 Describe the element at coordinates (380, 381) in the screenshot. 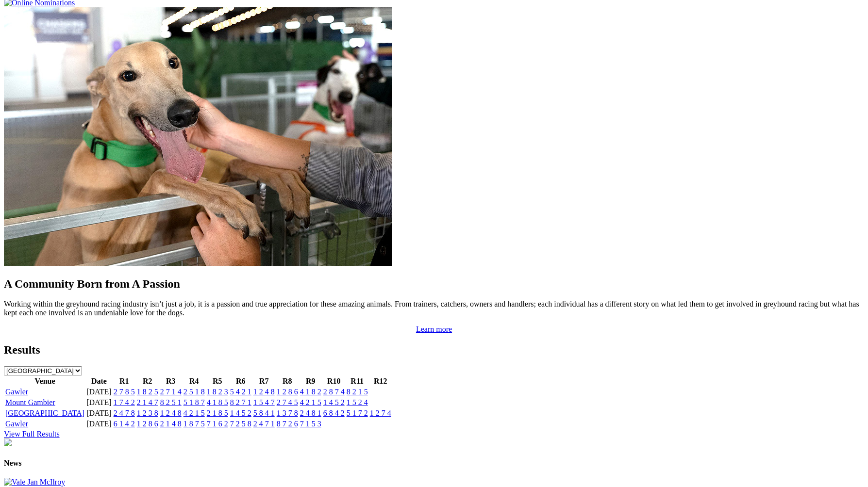

I see `th: R12` at that location.